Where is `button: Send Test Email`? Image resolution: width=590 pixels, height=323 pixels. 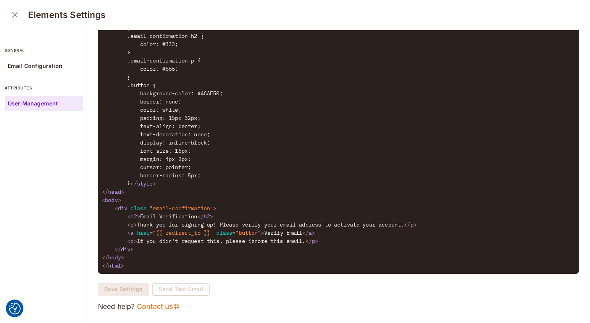
button: Send Test Email is located at coordinates (181, 289).